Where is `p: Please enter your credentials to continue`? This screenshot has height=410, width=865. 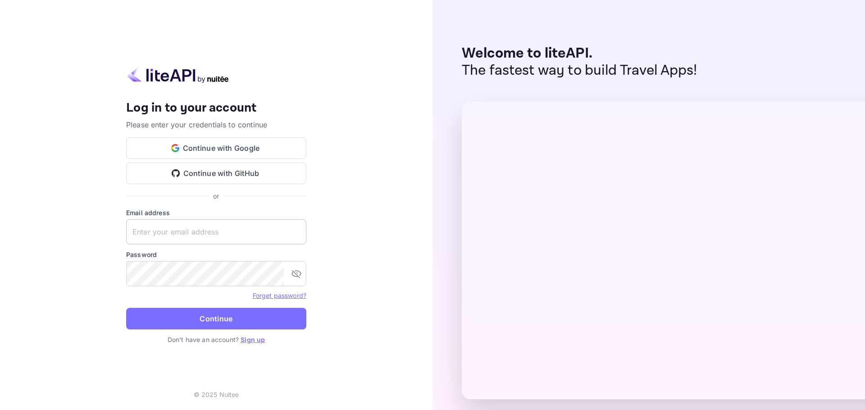
p: Please enter your credentials to continue is located at coordinates (216, 125).